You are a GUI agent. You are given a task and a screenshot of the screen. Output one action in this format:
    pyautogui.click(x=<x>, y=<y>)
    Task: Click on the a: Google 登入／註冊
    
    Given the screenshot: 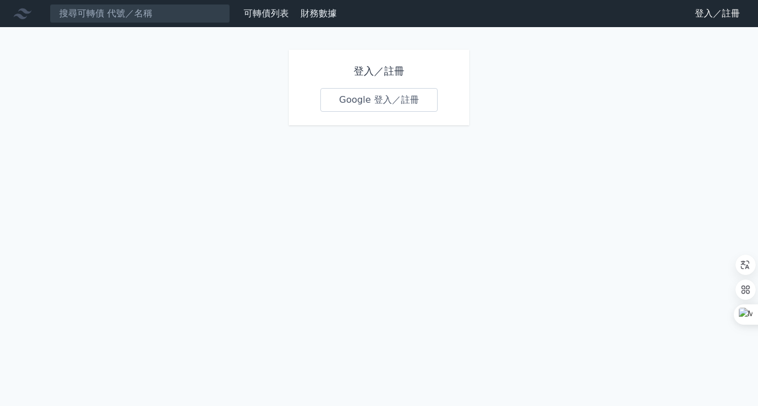 What is the action you would take?
    pyautogui.click(x=379, y=100)
    